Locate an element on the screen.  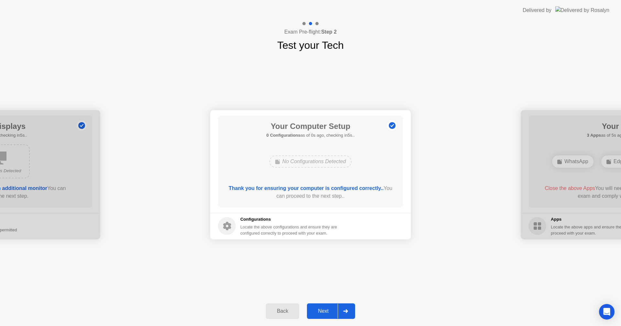
img: Delivered by Rosalyn is located at coordinates (582, 10).